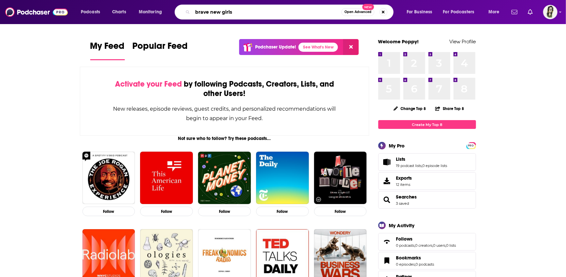 The width and height of the screenshot is (566, 277). What do you see at coordinates (90, 12) in the screenshot?
I see `span: Podcasts` at bounding box center [90, 12].